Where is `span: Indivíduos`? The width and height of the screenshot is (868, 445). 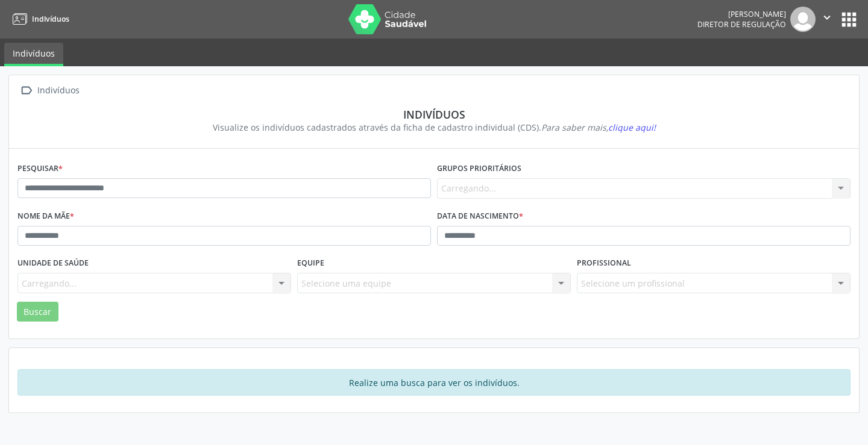
span: Indivíduos is located at coordinates (50, 19).